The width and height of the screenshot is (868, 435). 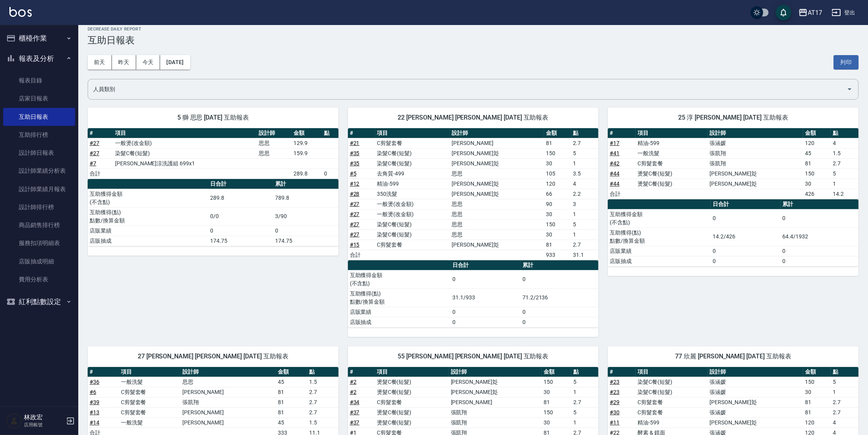 I want to click on td: 店販抽成, so click(x=399, y=322).